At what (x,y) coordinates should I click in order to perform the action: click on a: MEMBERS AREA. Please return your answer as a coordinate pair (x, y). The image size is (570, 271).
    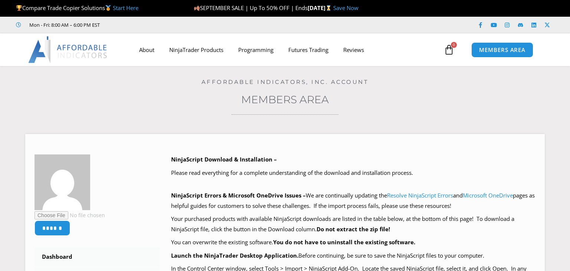
    Looking at the image, I should click on (502, 50).